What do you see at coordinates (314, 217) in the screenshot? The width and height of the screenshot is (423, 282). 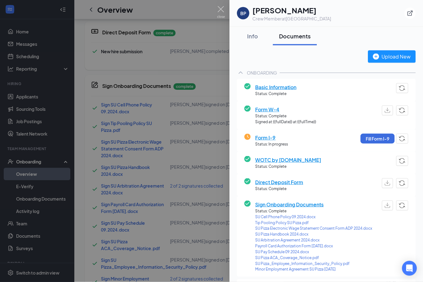 I see `span: SU Cell Phone Policy 09.2024.docx` at bounding box center [314, 217].